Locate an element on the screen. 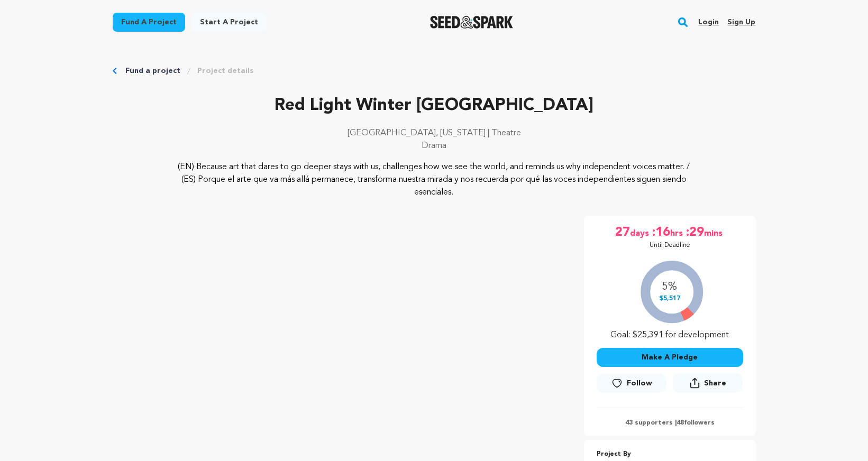 The width and height of the screenshot is (868, 461). span: :16 is located at coordinates (661, 232).